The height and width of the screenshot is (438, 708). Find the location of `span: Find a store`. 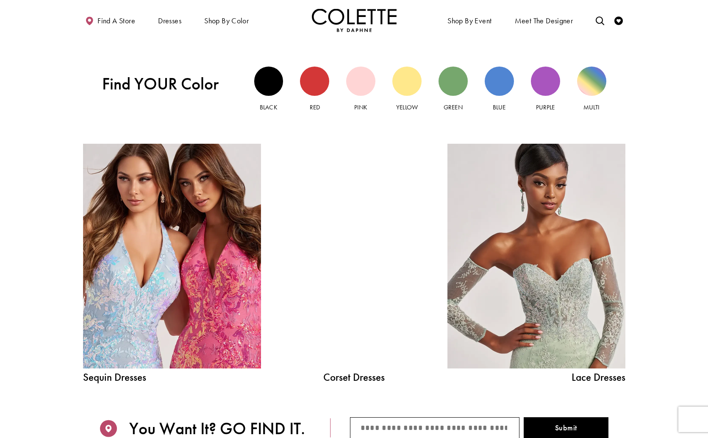

span: Find a store is located at coordinates (116, 21).